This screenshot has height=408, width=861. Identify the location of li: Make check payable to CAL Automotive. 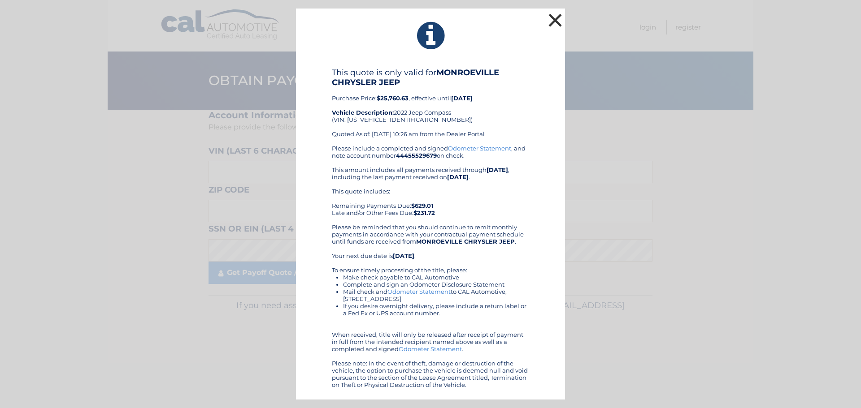
(436, 278).